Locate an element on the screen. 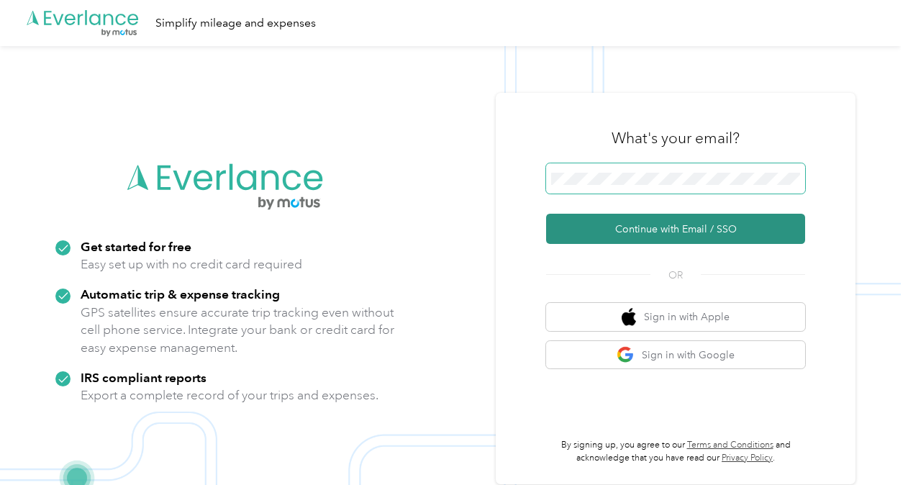 The height and width of the screenshot is (485, 908). div: Simplify mileage and expenses is located at coordinates (235, 23).